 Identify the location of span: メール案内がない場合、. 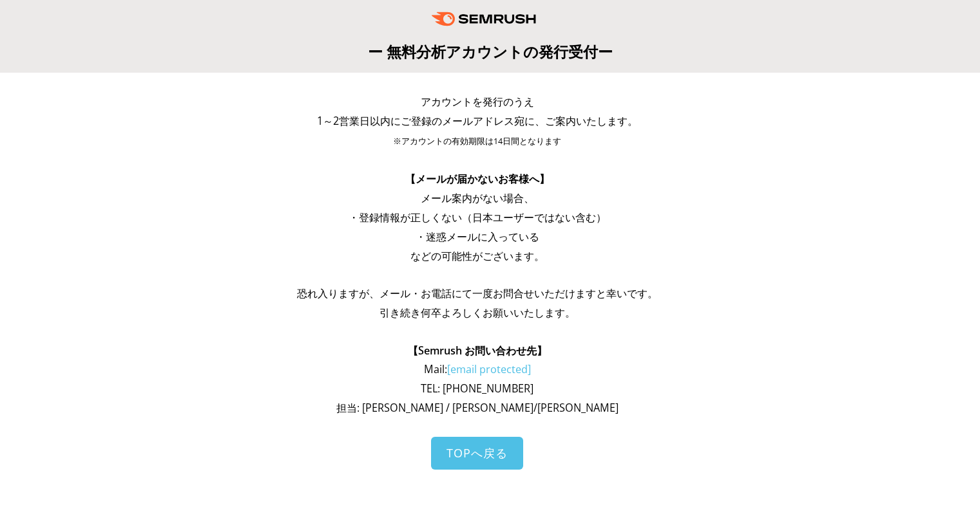
(477, 198).